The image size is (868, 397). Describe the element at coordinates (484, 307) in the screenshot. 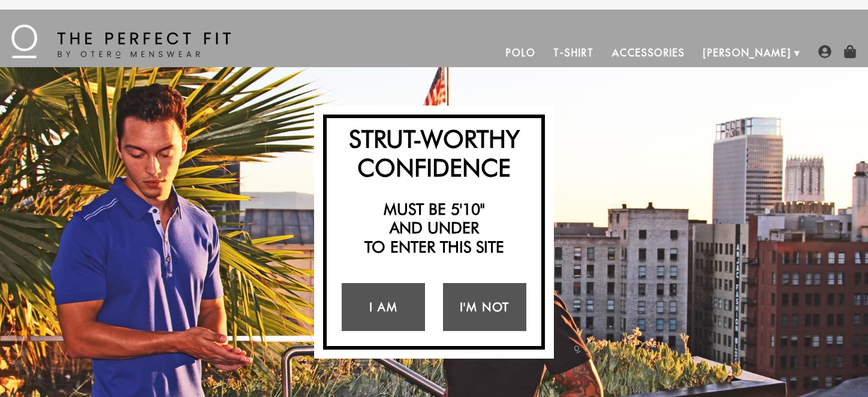

I see `a: I'm Not` at that location.